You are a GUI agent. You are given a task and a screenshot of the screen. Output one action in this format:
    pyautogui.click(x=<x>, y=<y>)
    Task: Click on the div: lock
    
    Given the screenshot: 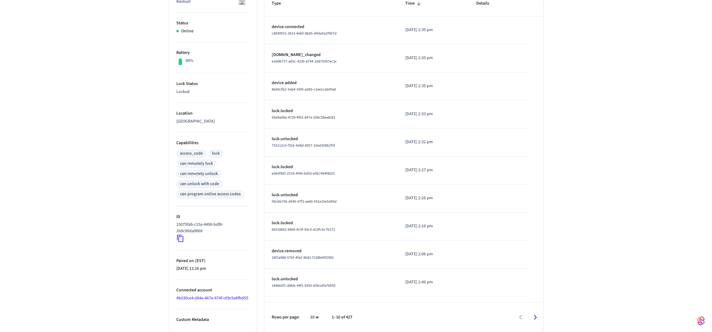 What is the action you would take?
    pyautogui.click(x=216, y=153)
    